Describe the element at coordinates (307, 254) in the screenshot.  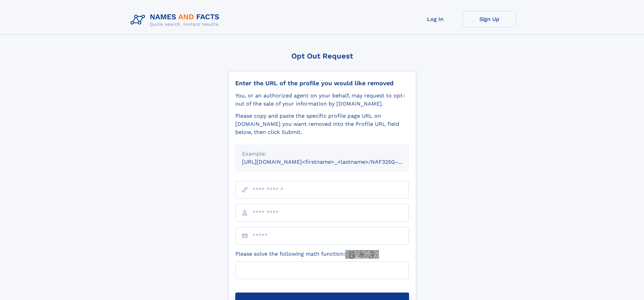
I see `label: Please solve the following math function:` at that location.